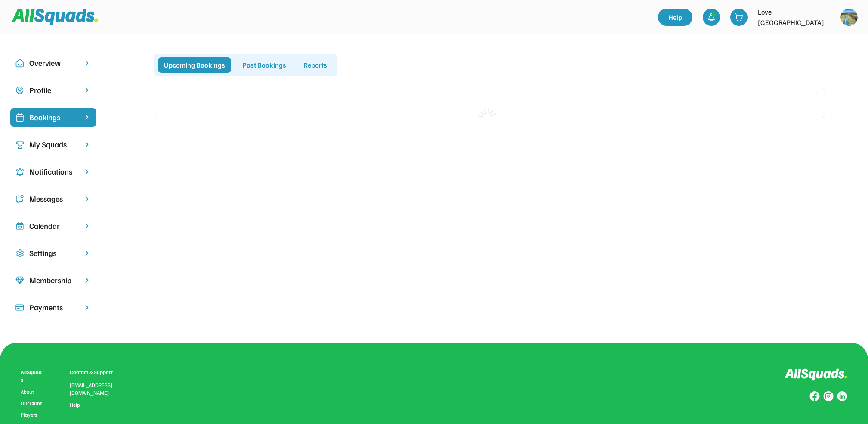  Describe the element at coordinates (32, 376) in the screenshot. I see `div: AllSquads` at that location.